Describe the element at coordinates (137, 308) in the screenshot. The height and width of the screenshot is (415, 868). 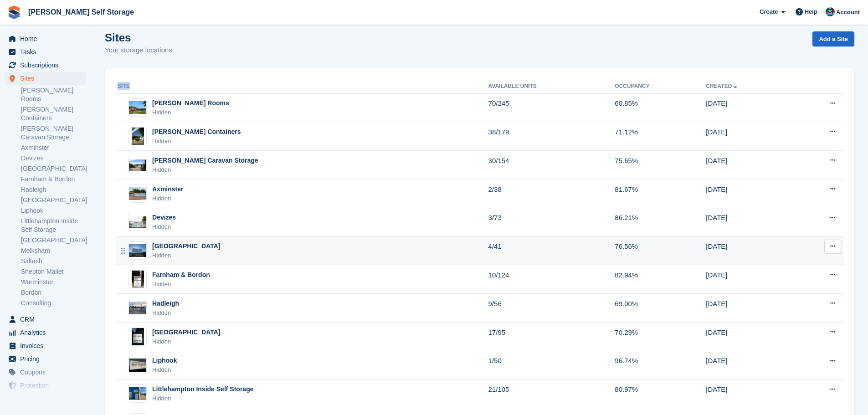
I see `img: Image of Hadleigh site` at that location.